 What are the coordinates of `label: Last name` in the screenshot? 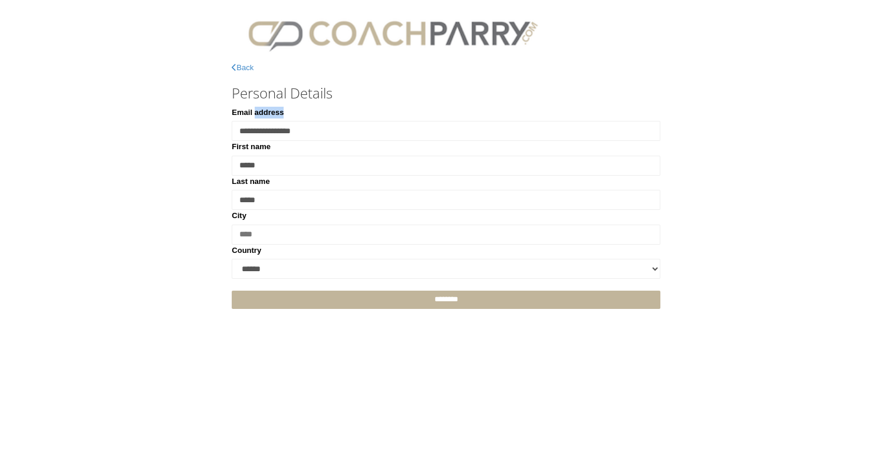 It's located at (251, 182).